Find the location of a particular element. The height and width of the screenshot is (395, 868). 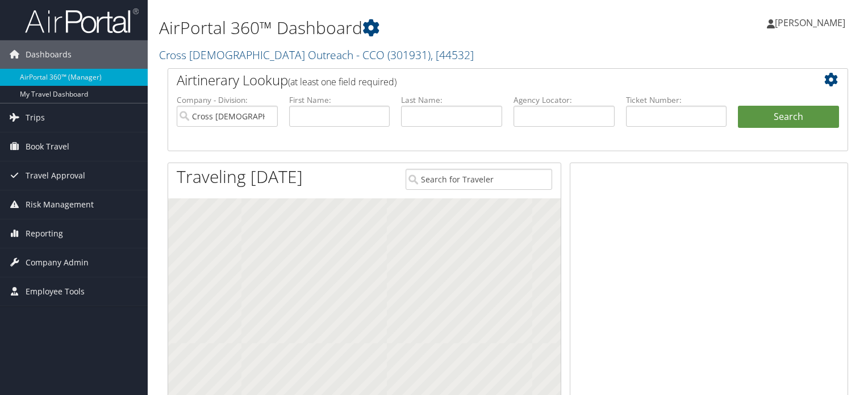

img: airportal-logo.png is located at coordinates (82, 21).